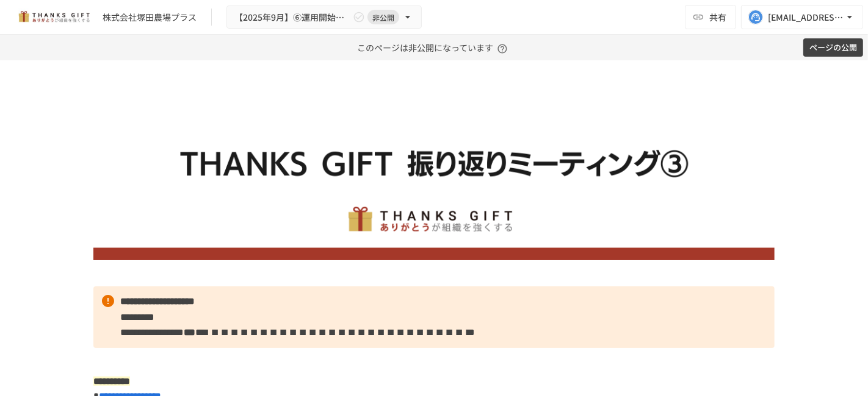  I want to click on button: 共有, so click(710, 17).